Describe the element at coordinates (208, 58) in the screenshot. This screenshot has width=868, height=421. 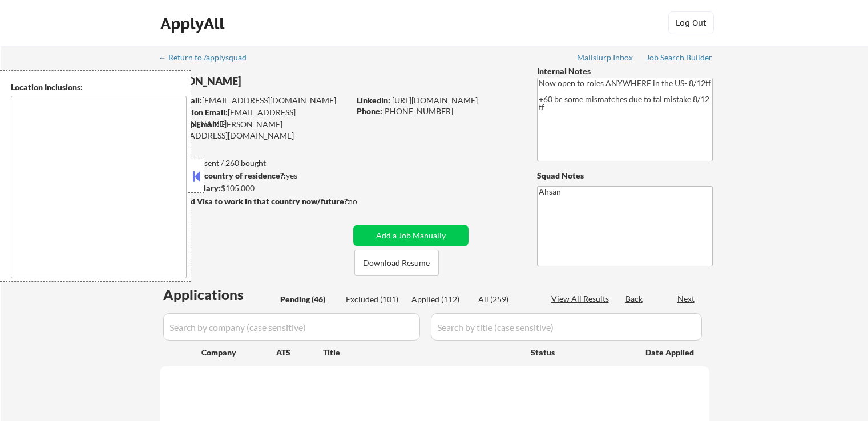
I see `div: ← Return to /applysquad` at that location.